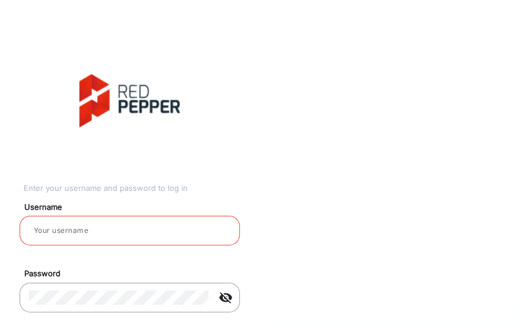 Image resolution: width=519 pixels, height=329 pixels. Describe the element at coordinates (134, 274) in the screenshot. I see `mat-label: Password` at that location.